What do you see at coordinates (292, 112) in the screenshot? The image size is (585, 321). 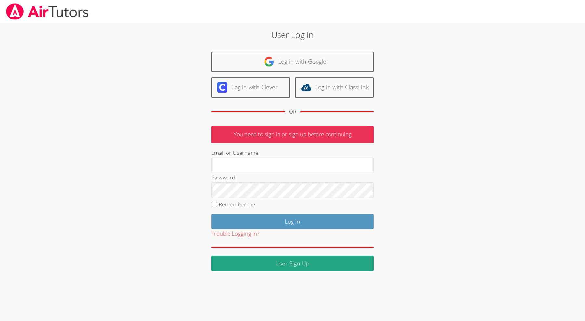 I see `div: OR` at bounding box center [292, 112].